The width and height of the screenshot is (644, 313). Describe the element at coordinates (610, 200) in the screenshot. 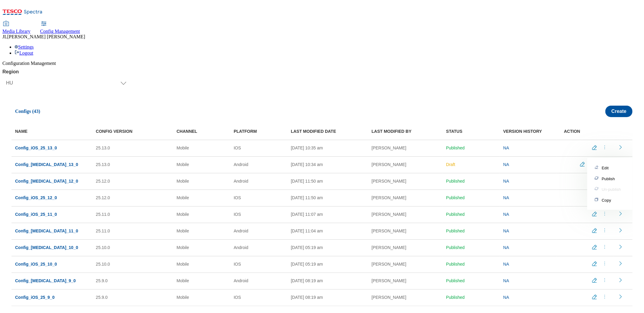

I see `button: Copy` at that location.